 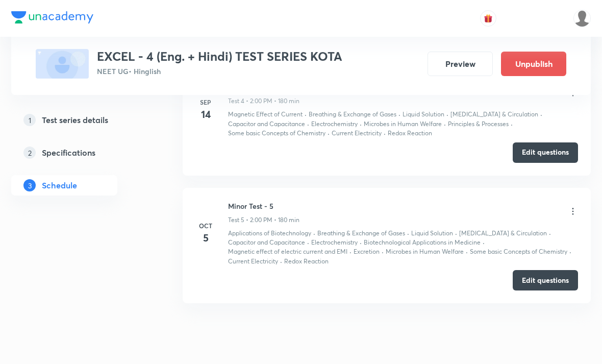 What do you see at coordinates (30, 120) in the screenshot?
I see `p: 1` at bounding box center [30, 120].